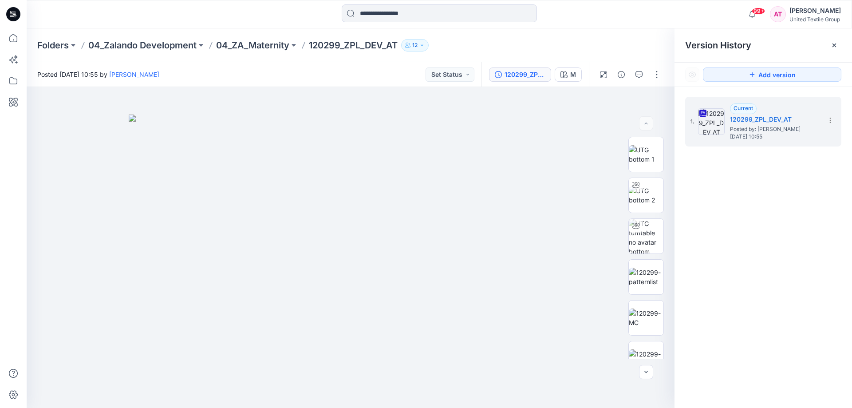  I want to click on button: 12, so click(415, 45).